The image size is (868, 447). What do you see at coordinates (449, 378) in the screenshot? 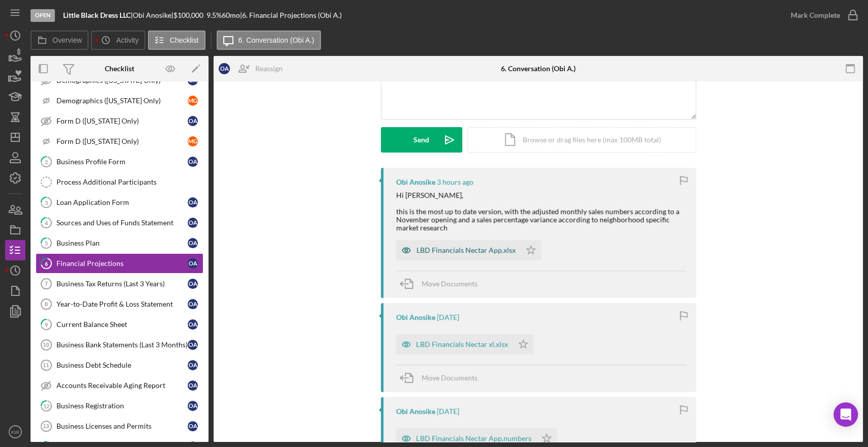
I see `span: Move Documents` at bounding box center [449, 378].